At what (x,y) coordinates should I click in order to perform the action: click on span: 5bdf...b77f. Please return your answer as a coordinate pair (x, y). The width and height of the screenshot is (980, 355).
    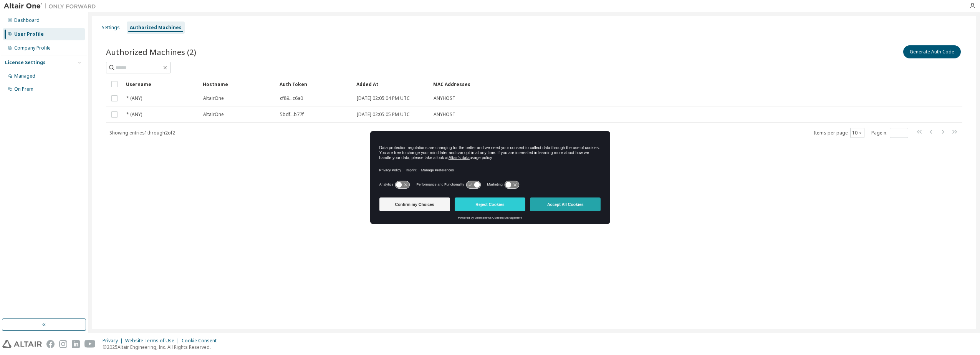
    Looking at the image, I should click on (292, 115).